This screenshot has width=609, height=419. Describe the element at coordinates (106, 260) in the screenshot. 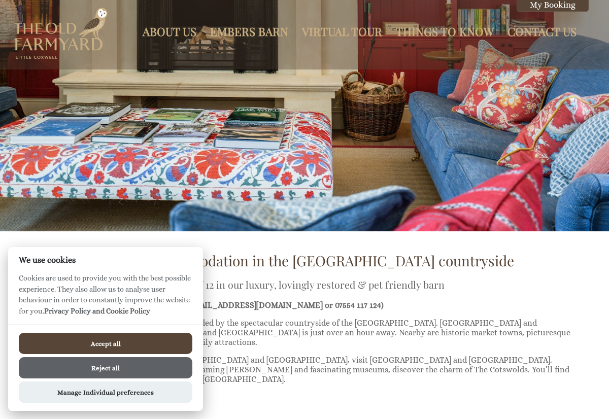

I see `h2: We use cookies` at that location.